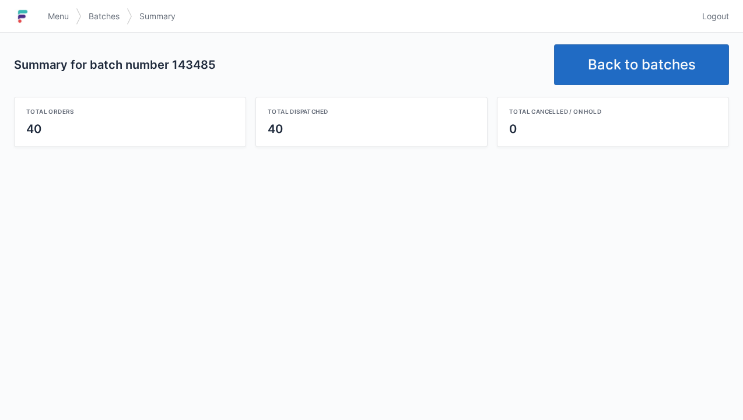 Image resolution: width=743 pixels, height=420 pixels. What do you see at coordinates (104, 16) in the screenshot?
I see `a: Batches` at bounding box center [104, 16].